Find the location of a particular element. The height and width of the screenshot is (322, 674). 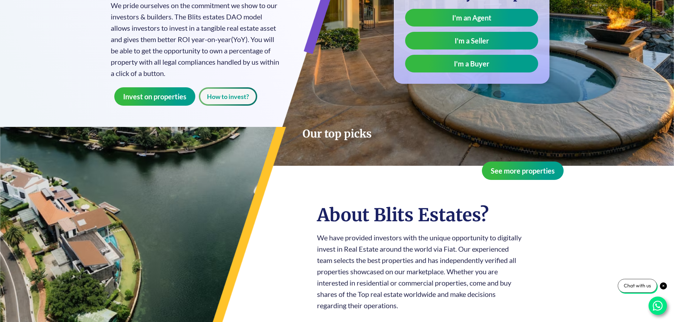

a: I'm an Agent is located at coordinates (472, 18).